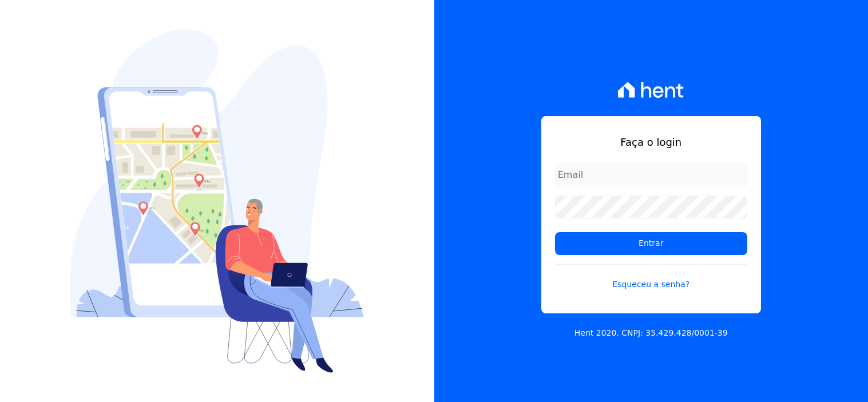 The image size is (868, 402). I want to click on a: Esqueceu a senha?, so click(651, 278).